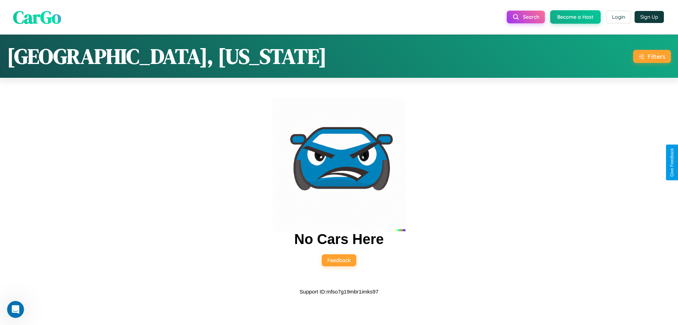  What do you see at coordinates (619, 17) in the screenshot?
I see `button: Login` at bounding box center [619, 17].